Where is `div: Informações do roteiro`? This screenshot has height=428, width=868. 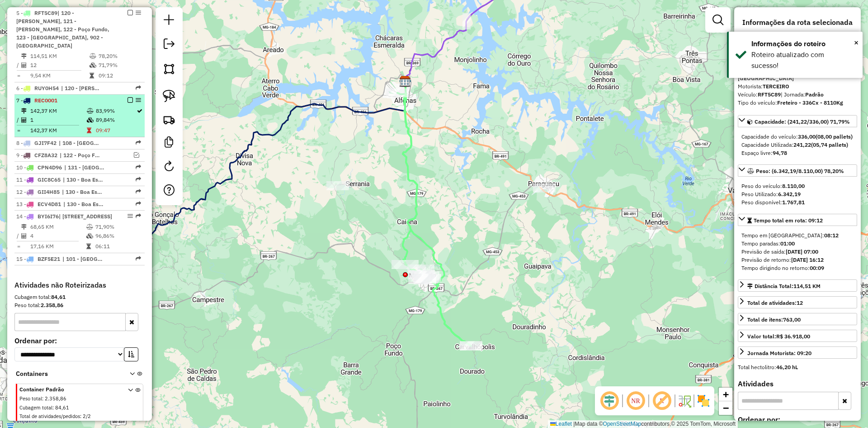 div: Informações do roteiro is located at coordinates (803, 44).